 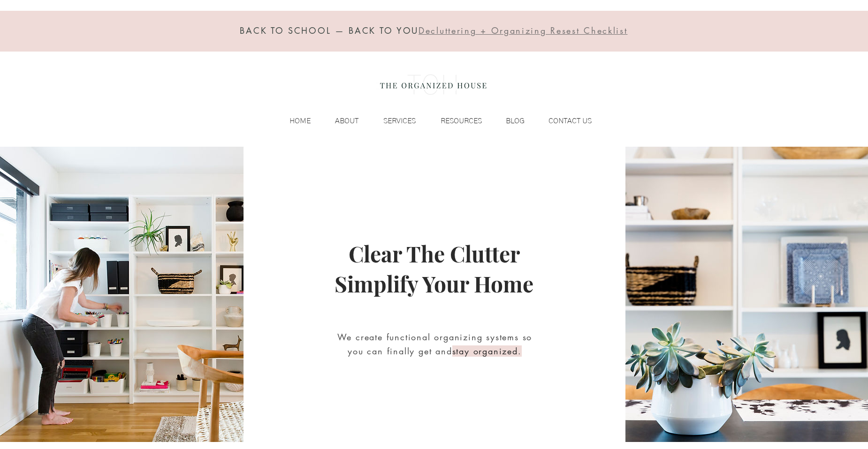 I want to click on nav: Site, so click(x=433, y=121).